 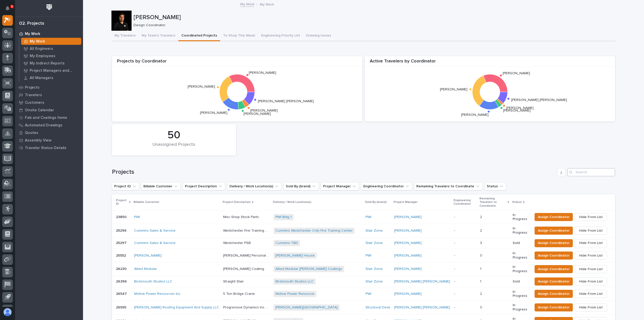 What do you see at coordinates (517, 202) in the screenshot?
I see `p: Status` at bounding box center [517, 202].